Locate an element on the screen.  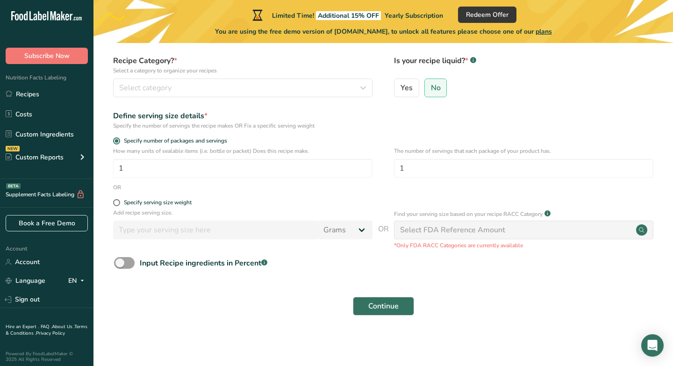
span: No is located at coordinates (436, 88).